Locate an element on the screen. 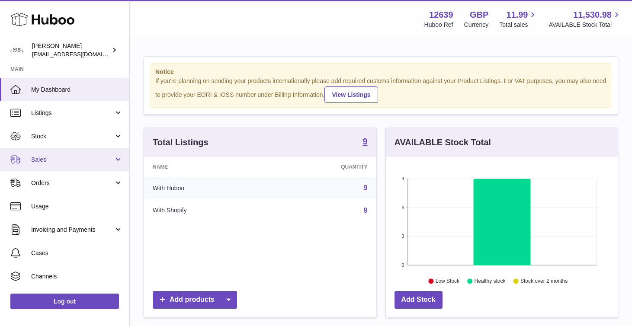 Image resolution: width=632 pixels, height=326 pixels. div: Huboo Ref is located at coordinates (439, 25).